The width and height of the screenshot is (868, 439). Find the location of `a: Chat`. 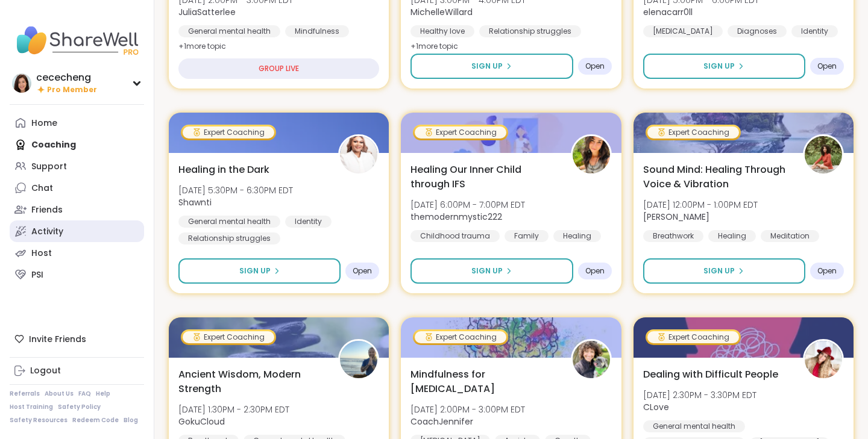

a: Chat is located at coordinates (77, 188).